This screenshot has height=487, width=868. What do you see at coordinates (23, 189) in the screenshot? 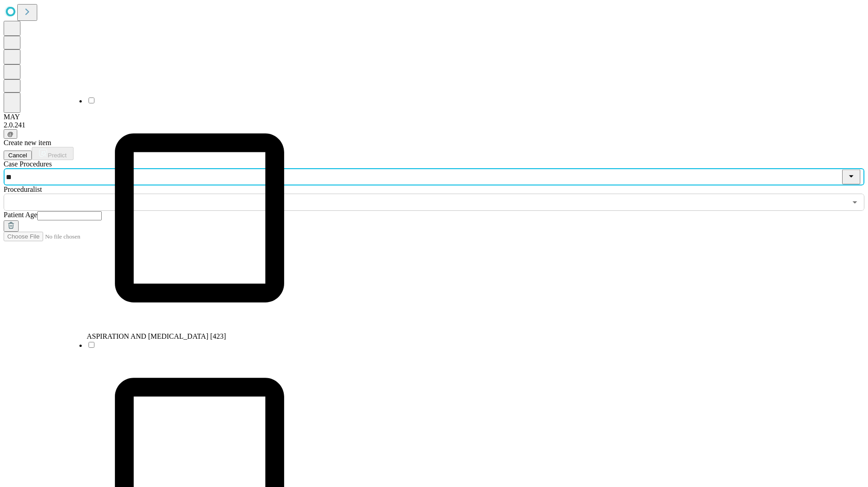
I see `span: Proceduralist` at bounding box center [23, 189].